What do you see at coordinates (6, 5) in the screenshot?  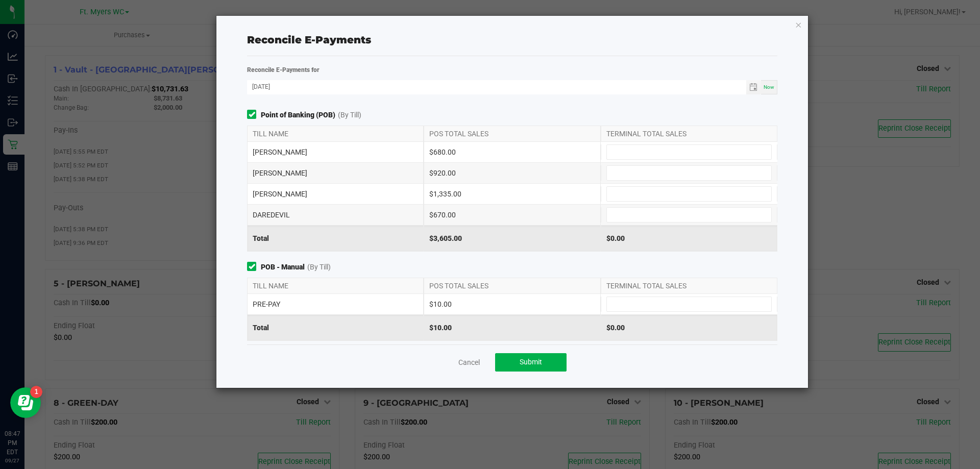 I see `span: 1` at bounding box center [6, 5].